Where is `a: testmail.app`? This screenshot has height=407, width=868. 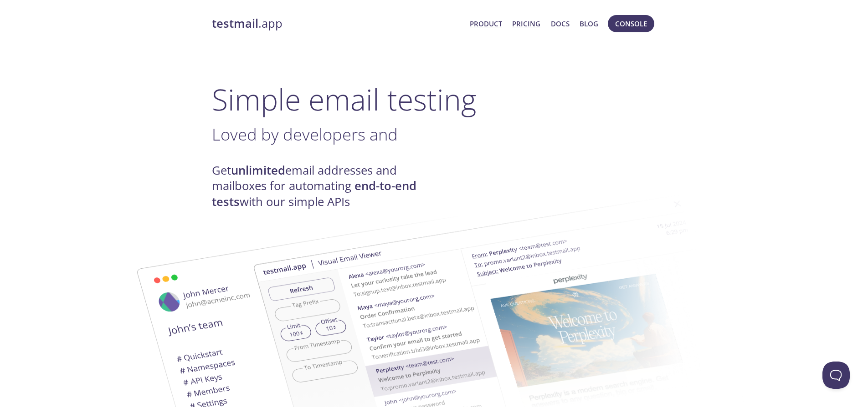 a: testmail.app is located at coordinates (337, 24).